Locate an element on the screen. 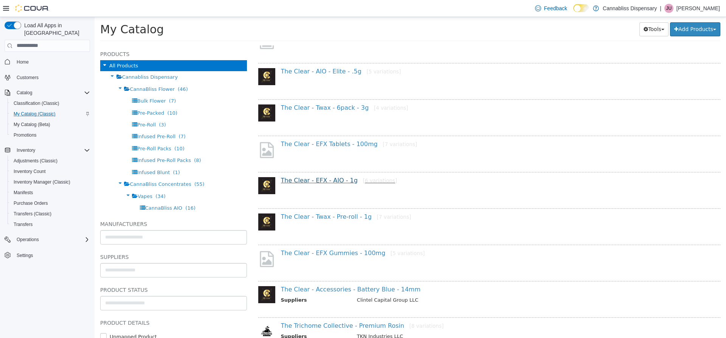  span: Adjustments (Classic) is located at coordinates (36, 161).